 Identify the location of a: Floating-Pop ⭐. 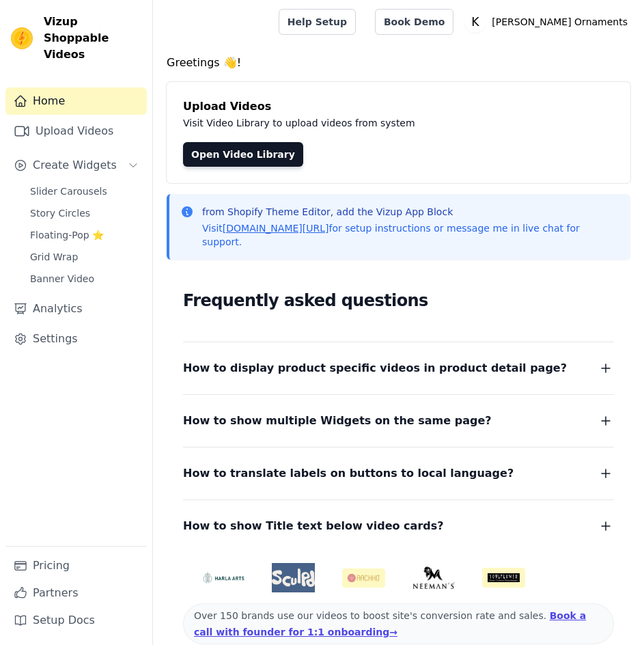
(84, 235).